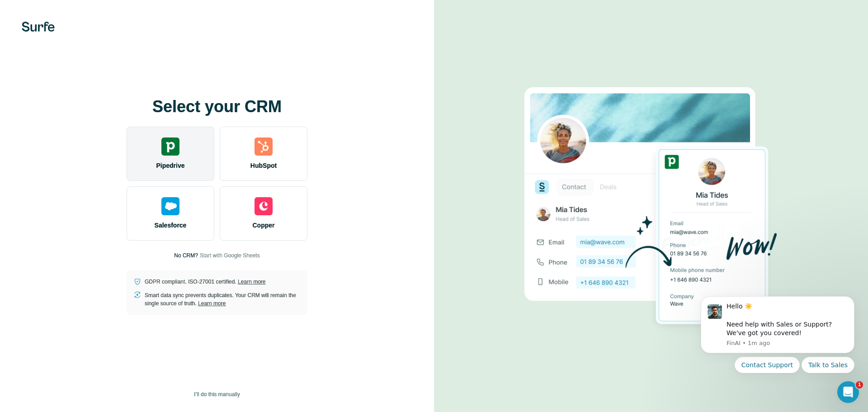 This screenshot has width=868, height=412. I want to click on span: Copper, so click(263, 225).